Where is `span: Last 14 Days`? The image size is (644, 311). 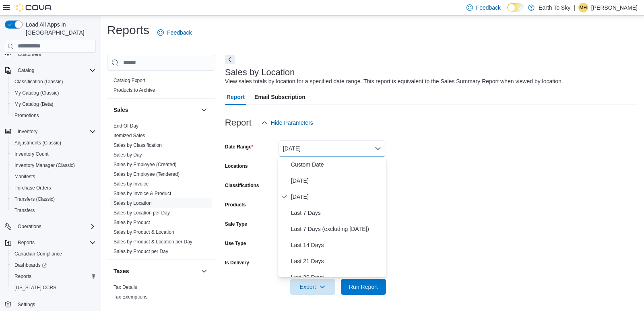 span: Last 14 Days is located at coordinates (337, 245).